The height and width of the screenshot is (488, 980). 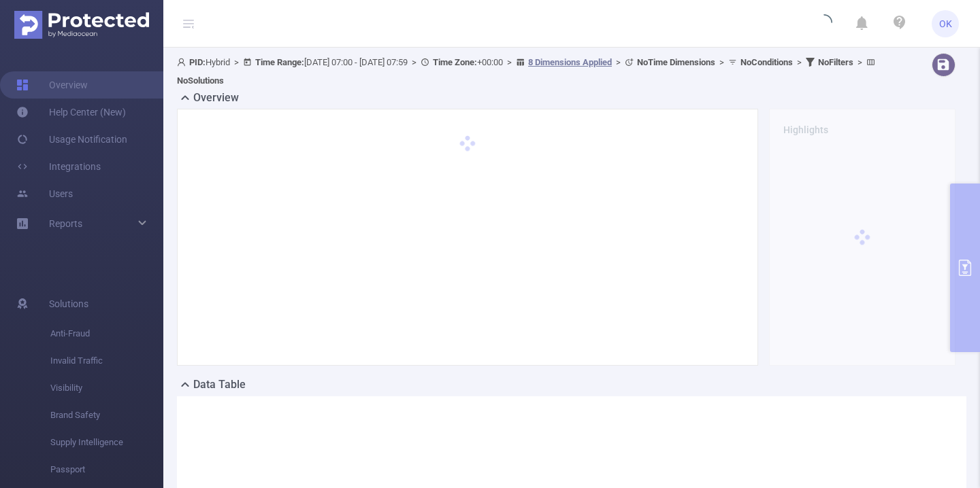 I want to click on h2: Data Table, so click(x=219, y=385).